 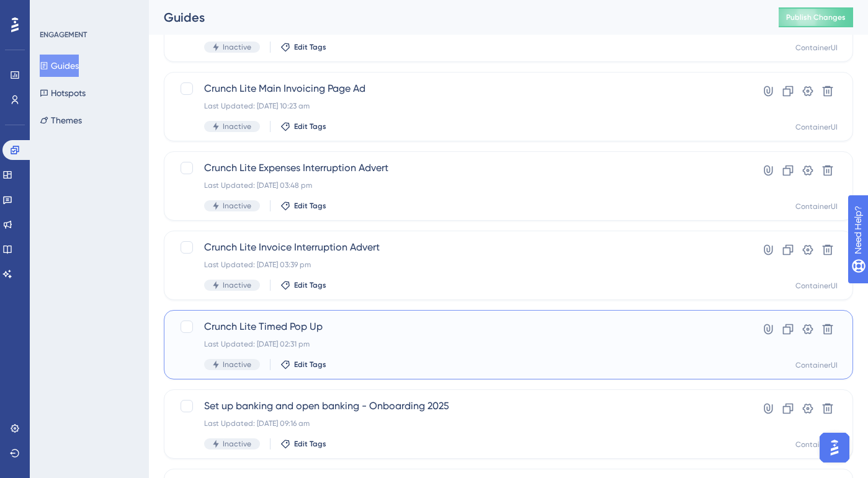 What do you see at coordinates (18, 18) in the screenshot?
I see `button: Open AI Assistant Launcher` at bounding box center [18, 18].